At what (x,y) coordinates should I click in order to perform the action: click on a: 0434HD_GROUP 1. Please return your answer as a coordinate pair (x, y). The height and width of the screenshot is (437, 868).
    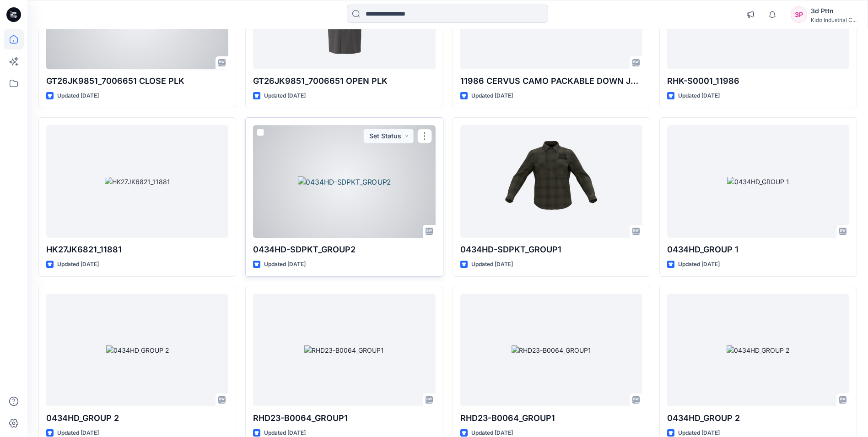
    Looking at the image, I should click on (758, 181).